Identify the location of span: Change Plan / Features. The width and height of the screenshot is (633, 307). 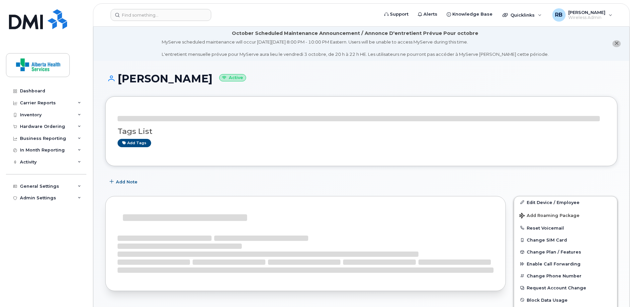
(554, 252).